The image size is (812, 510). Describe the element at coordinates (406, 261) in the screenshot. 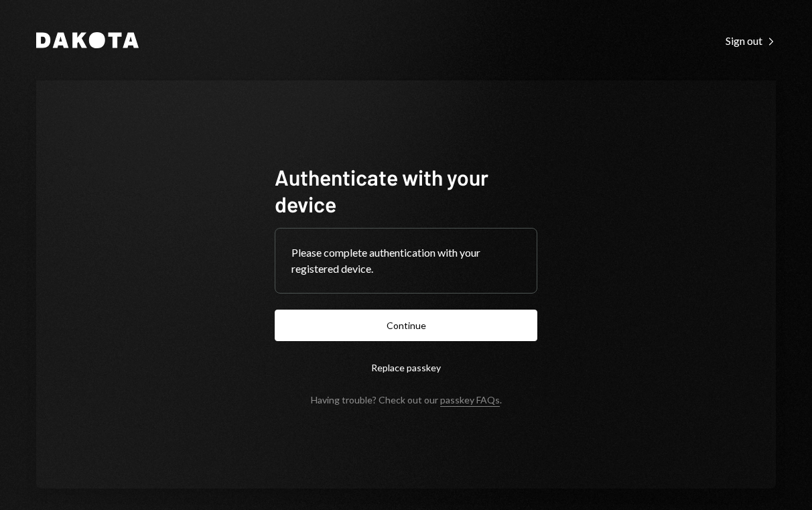

I see `div: Please complete authentication with your registered device.` at that location.